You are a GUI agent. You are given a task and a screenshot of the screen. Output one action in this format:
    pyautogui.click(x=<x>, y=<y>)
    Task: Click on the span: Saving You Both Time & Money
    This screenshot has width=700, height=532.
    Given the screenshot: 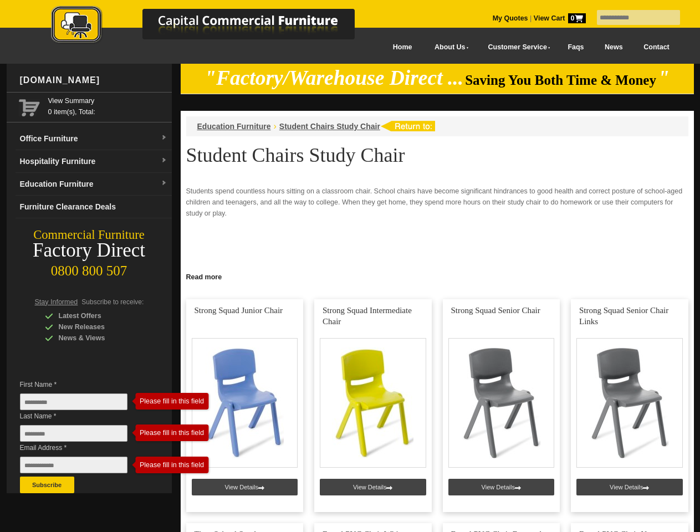 What is the action you would take?
    pyautogui.click(x=560, y=80)
    